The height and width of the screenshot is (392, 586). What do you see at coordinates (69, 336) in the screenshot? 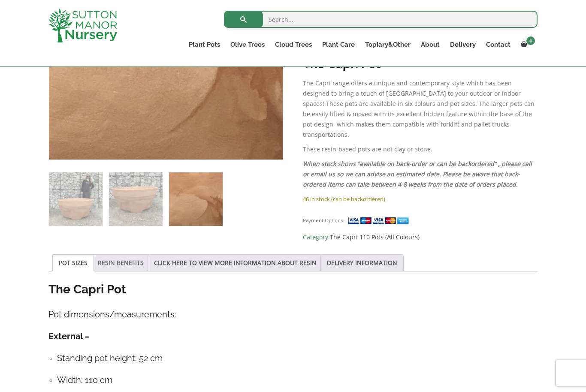
I see `strong: External –` at bounding box center [69, 336].